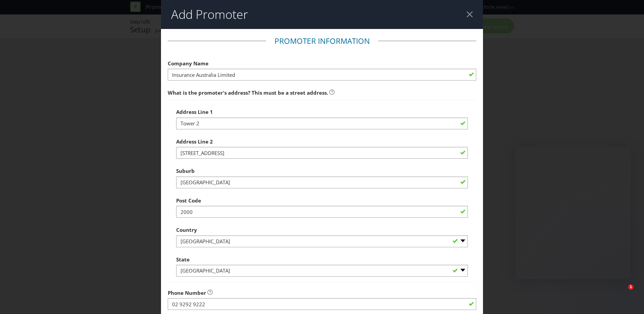  What do you see at coordinates (322, 212) in the screenshot?
I see `input: e.g. 3000` at bounding box center [322, 212].